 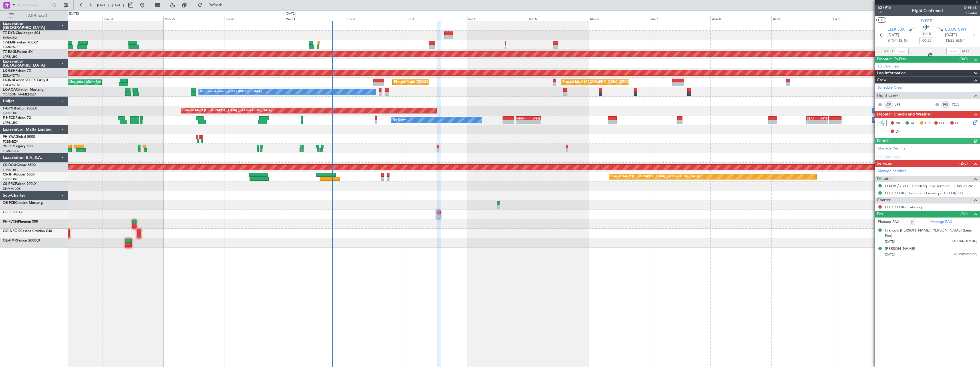 I want to click on span: EDXW GWT, so click(x=956, y=29).